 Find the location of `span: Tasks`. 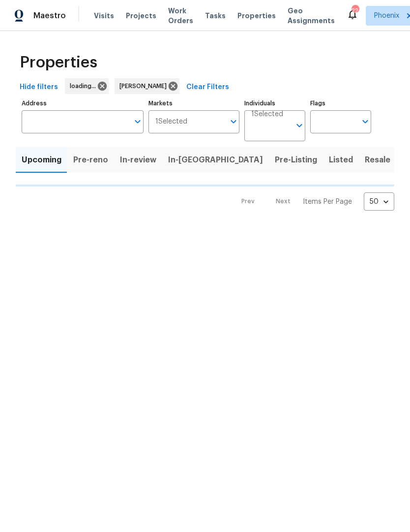

span: Tasks is located at coordinates (216, 16).